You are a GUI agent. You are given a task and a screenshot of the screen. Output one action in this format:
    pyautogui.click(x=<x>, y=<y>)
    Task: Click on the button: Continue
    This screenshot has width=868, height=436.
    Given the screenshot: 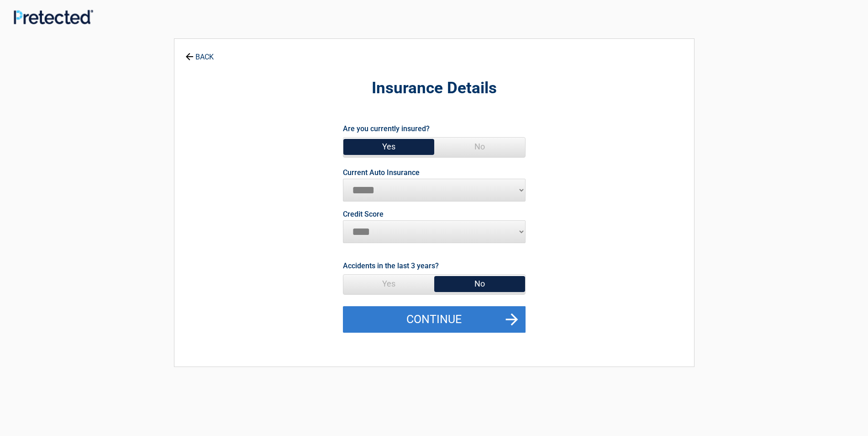 What is the action you would take?
    pyautogui.click(x=434, y=320)
    